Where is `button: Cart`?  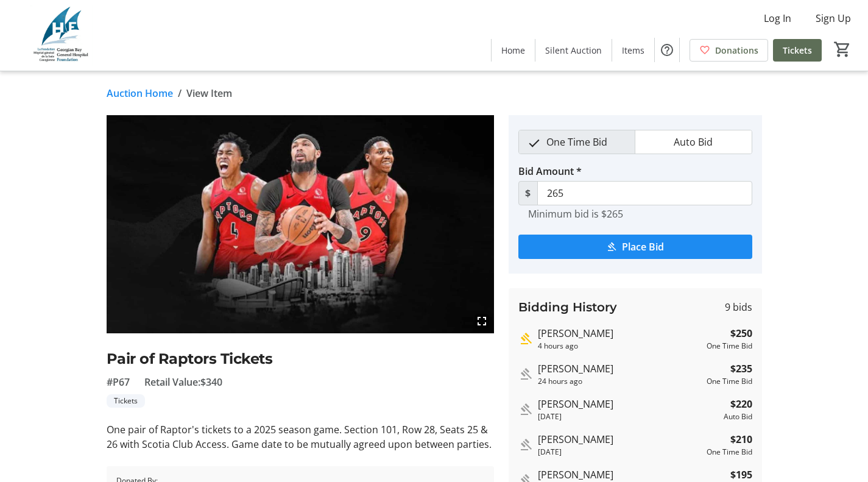
button: Cart is located at coordinates (842, 49).